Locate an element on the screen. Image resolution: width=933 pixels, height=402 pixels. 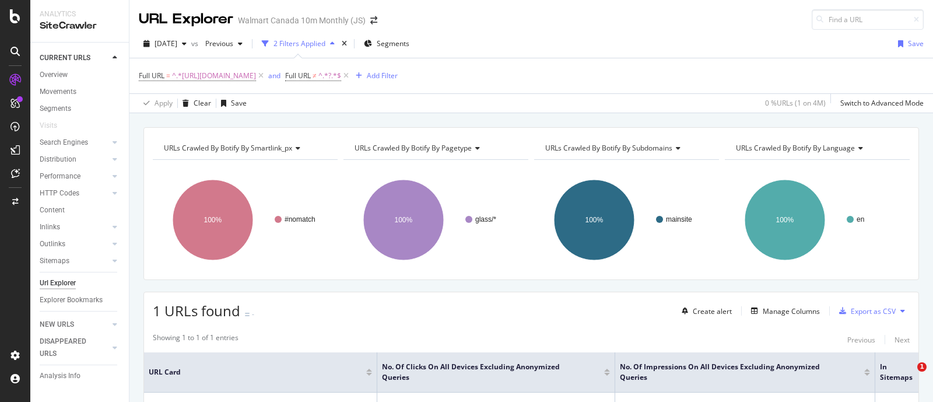
a: NEW URLS is located at coordinates (74, 324).